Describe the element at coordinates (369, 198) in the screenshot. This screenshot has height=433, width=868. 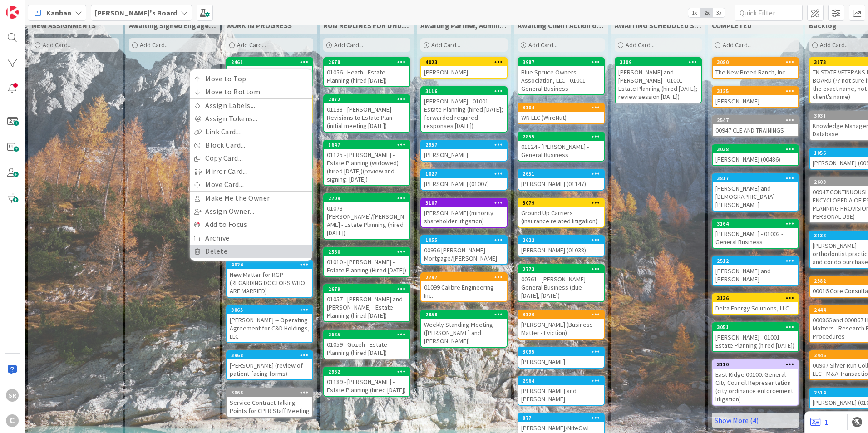
I see `div: 2709` at that location.